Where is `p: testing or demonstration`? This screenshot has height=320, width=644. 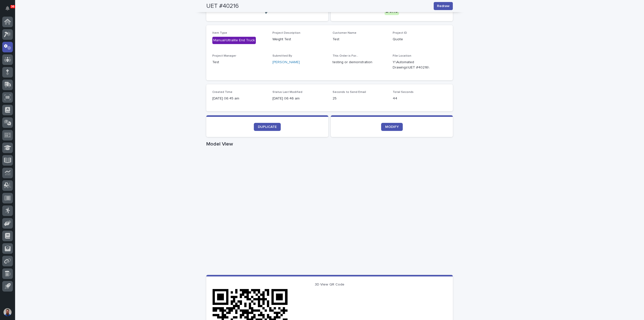
p: testing or demonstration is located at coordinates (359, 62).